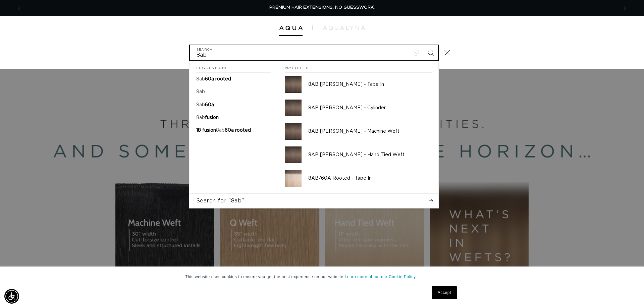 The height and width of the screenshot is (308, 644). What do you see at coordinates (207, 118) in the screenshot?
I see `p: 8ab fusion` at bounding box center [207, 118].